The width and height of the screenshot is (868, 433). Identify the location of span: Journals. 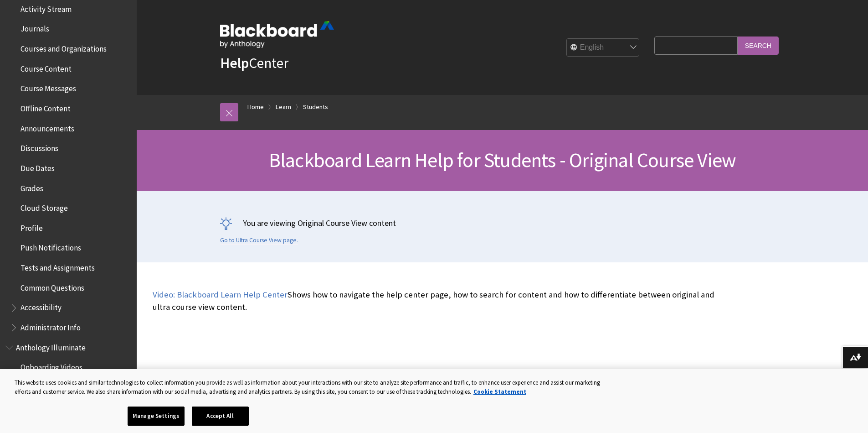
(35, 27).